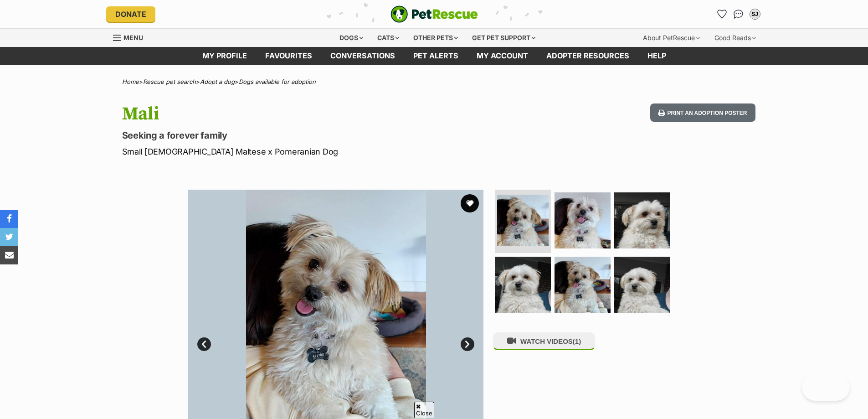  I want to click on div: Other pets, so click(436, 38).